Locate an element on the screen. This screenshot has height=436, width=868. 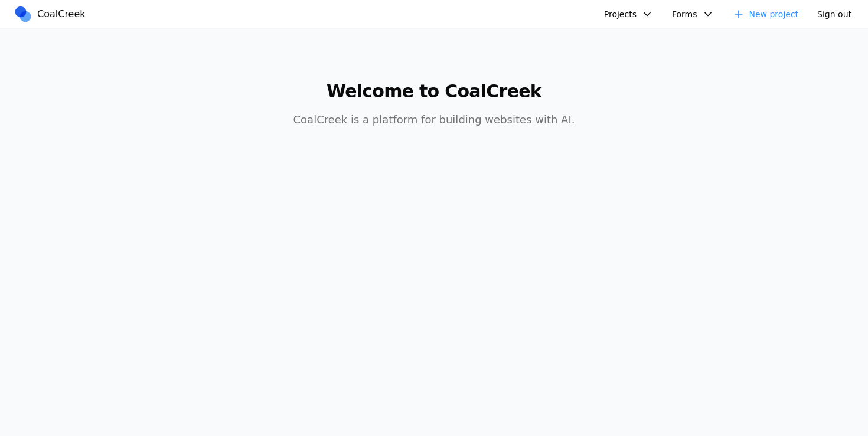
button: Forms is located at coordinates (692, 15).